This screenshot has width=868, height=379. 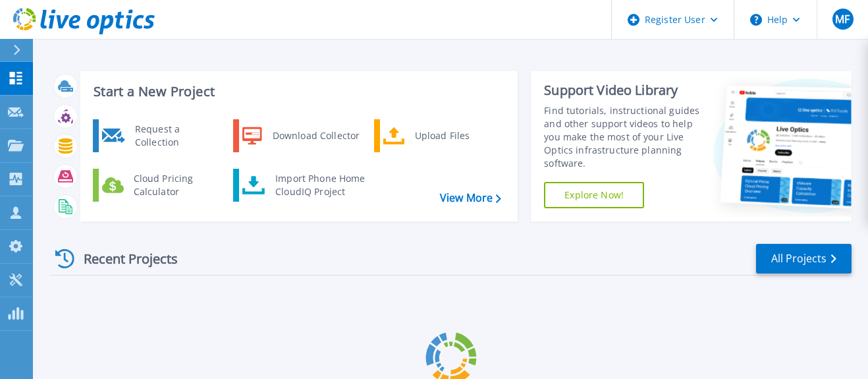 I want to click on a: Request a Collection, so click(x=160, y=135).